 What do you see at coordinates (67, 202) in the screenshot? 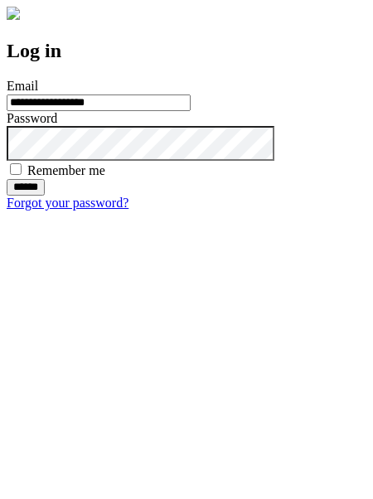
I see `a: Forgot your password?` at bounding box center [67, 202].